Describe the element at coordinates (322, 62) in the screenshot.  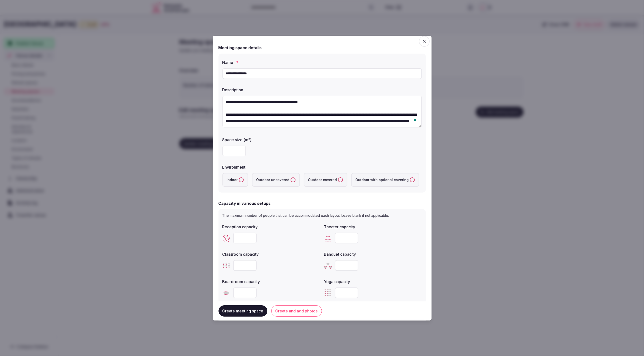
I see `label: Name` at that location.